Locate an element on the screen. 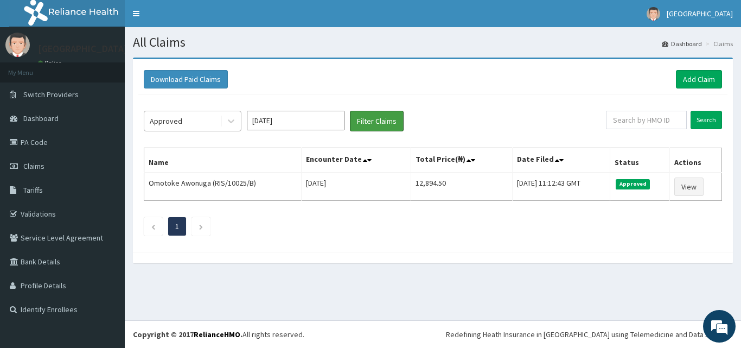 This screenshot has width=741, height=348. th: Encounter Date is located at coordinates (356, 161).